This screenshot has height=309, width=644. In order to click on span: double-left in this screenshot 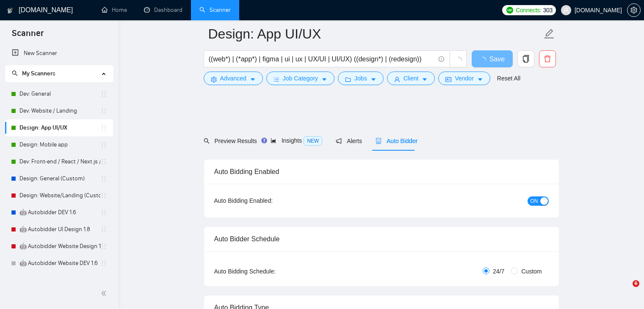, I will do `click(105, 293)`.